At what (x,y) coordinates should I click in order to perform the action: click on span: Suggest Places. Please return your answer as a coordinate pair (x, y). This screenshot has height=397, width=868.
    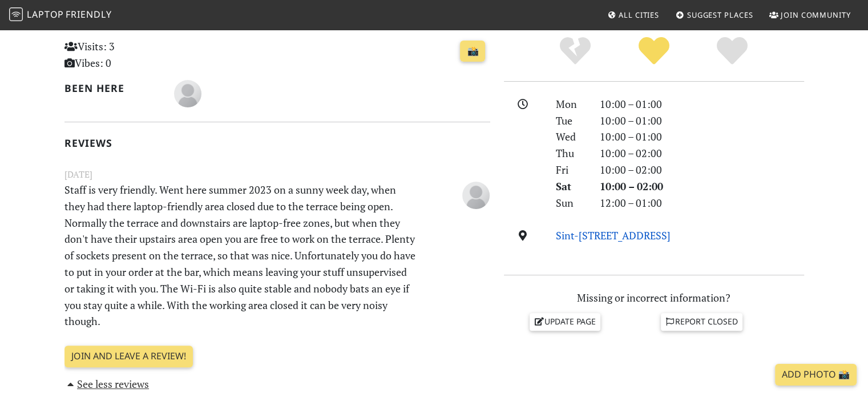
    Looking at the image, I should click on (720, 15).